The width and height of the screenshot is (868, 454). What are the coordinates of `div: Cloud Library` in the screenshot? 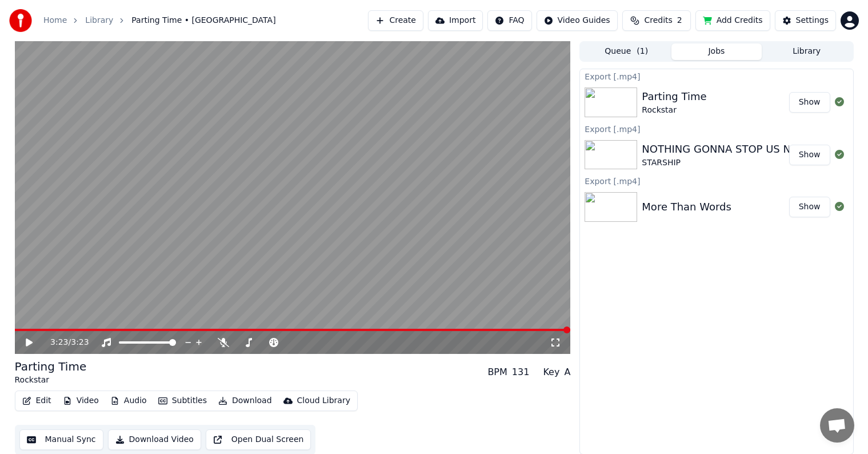 It's located at (323, 401).